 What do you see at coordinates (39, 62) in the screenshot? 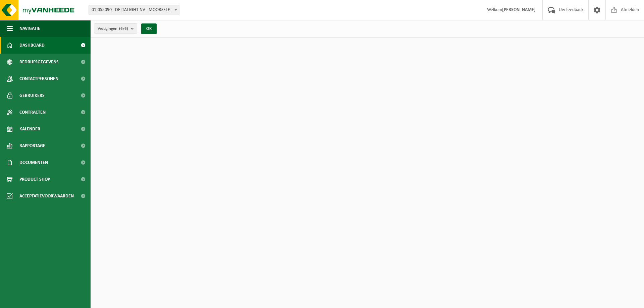
I see `span: Bedrijfsgegevens` at bounding box center [39, 62].